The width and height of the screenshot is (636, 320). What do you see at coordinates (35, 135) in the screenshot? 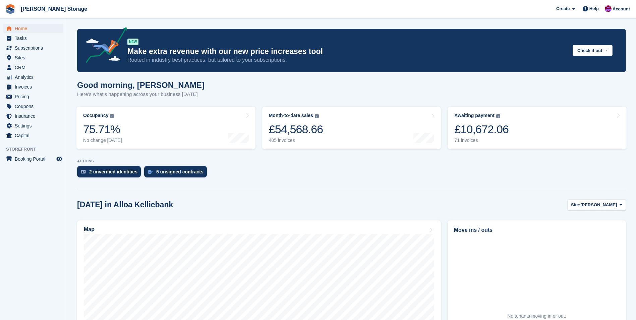
I see `span: Capital` at bounding box center [35, 135].